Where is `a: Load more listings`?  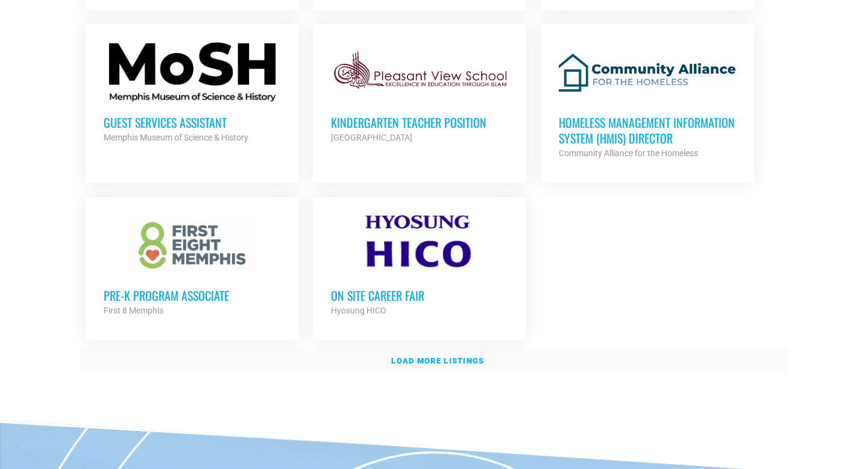
a: Load more listings is located at coordinates (434, 361).